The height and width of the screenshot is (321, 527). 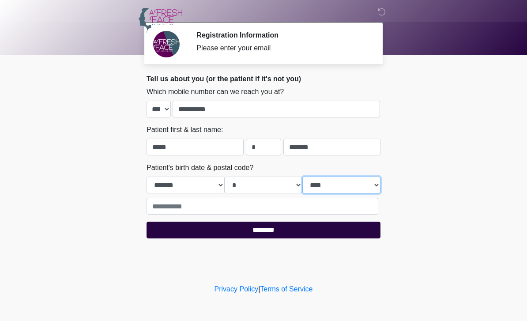 I want to click on label: Which mobile number can we reach you at?, so click(x=215, y=92).